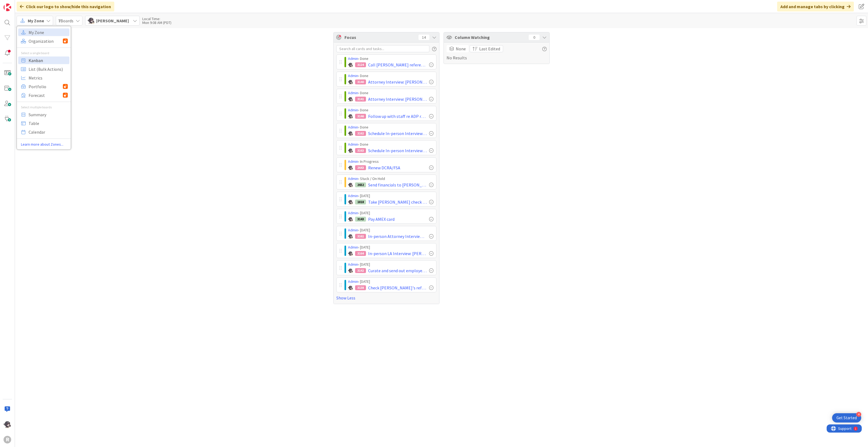 This screenshot has width=868, height=447. What do you see at coordinates (361, 151) in the screenshot?
I see `div: 3163` at bounding box center [361, 151].